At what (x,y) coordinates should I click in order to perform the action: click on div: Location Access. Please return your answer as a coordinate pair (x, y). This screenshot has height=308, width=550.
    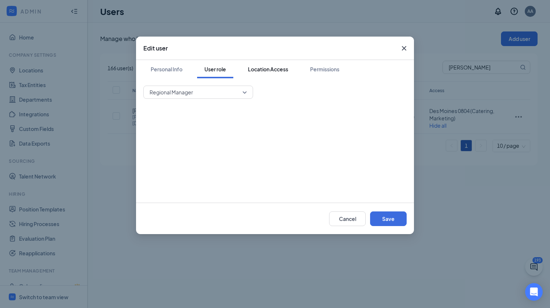
    Looking at the image, I should click on (268, 69).